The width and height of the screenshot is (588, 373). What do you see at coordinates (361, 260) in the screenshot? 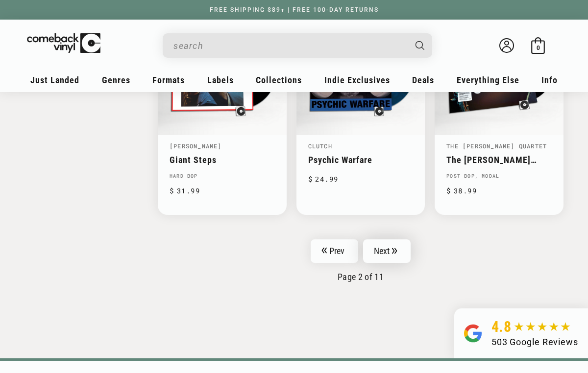
I see `nav: Pagination` at bounding box center [361, 260].